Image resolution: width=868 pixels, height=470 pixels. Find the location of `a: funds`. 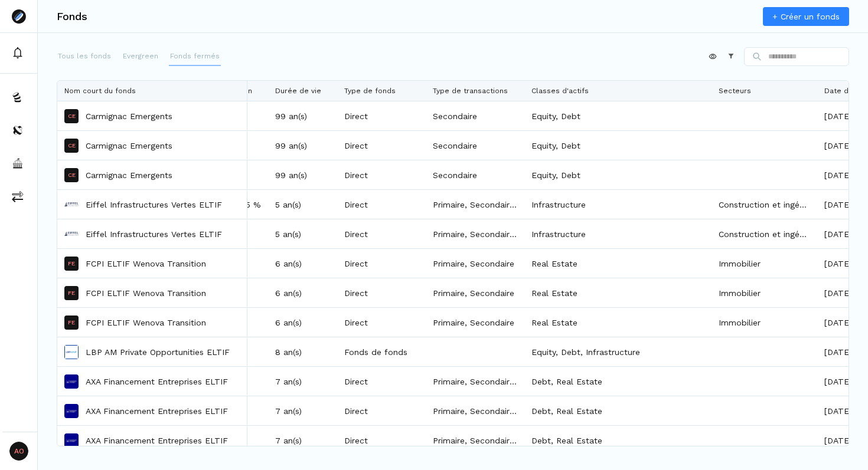

a: funds is located at coordinates (18, 97).